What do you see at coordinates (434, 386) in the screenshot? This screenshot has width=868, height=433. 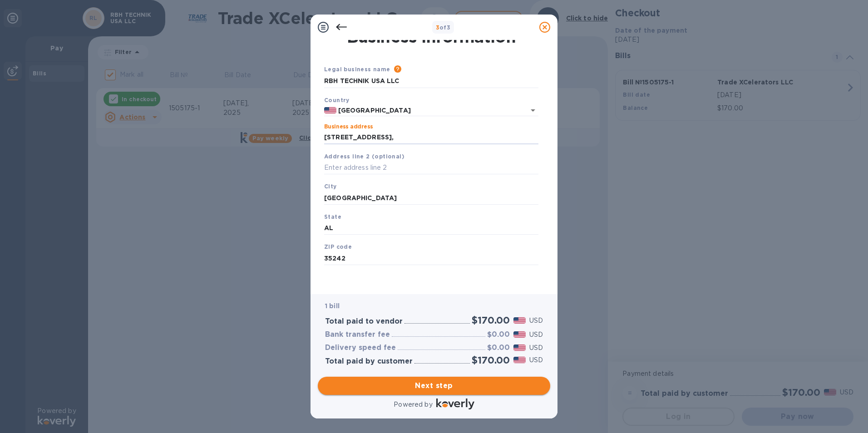 I see `span: Next step` at bounding box center [434, 386].